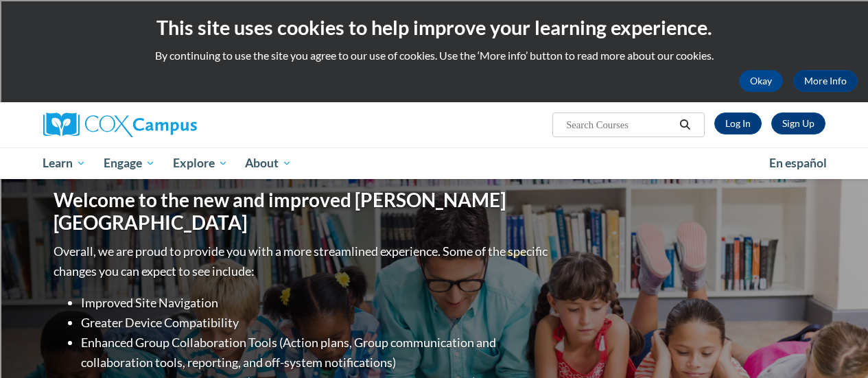  Describe the element at coordinates (797, 162) in the screenshot. I see `span: En español` at that location.